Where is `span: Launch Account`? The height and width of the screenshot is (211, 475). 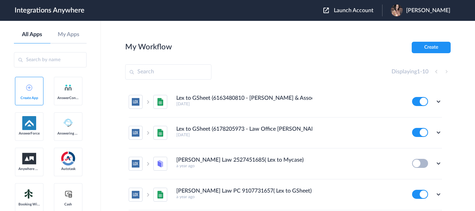
span: Launch Account is located at coordinates (354, 10).